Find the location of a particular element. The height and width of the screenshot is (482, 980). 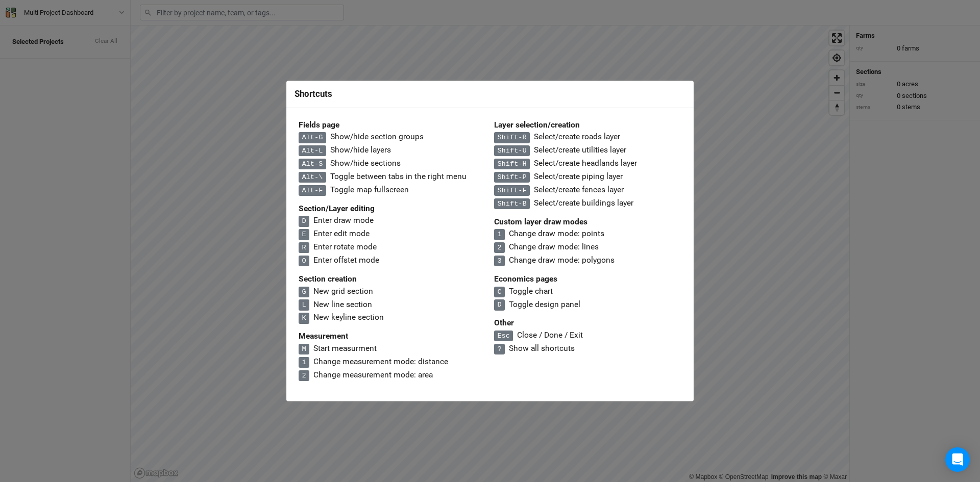

kbd: Alt-G is located at coordinates (313, 137).